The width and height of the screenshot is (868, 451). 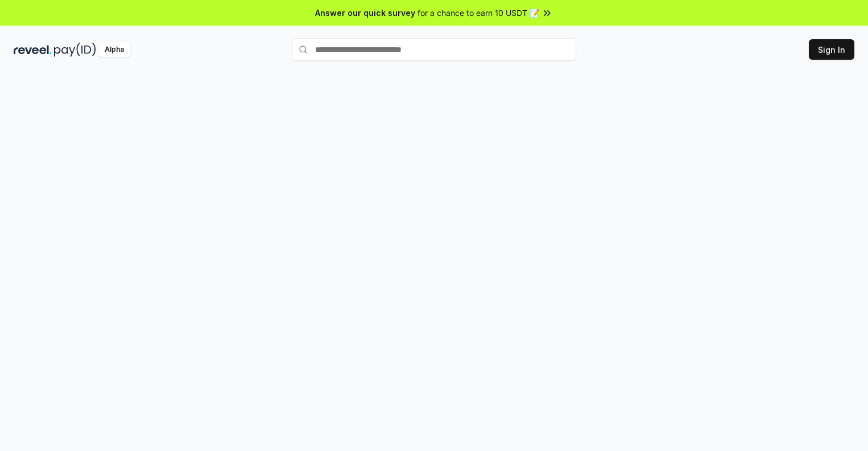 I want to click on span: Answer our quick survey, so click(x=365, y=12).